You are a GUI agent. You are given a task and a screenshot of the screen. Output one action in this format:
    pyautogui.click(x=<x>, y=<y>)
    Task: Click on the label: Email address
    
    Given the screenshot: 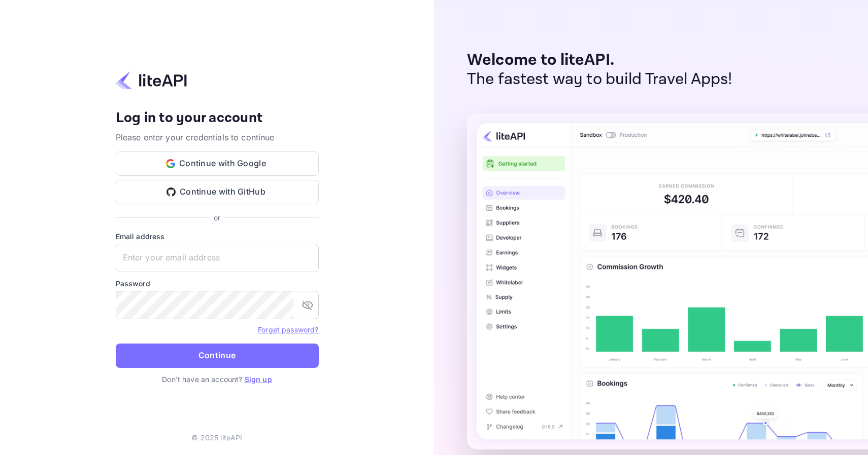 What is the action you would take?
    pyautogui.click(x=217, y=236)
    